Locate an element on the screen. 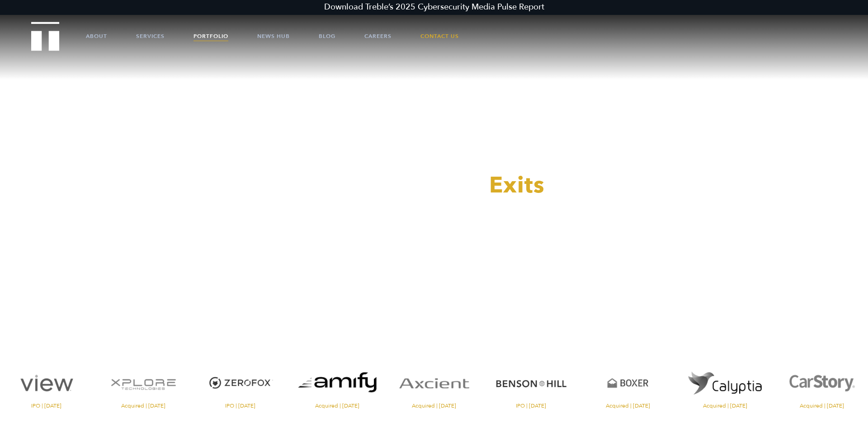  a: Blog is located at coordinates (326, 36).